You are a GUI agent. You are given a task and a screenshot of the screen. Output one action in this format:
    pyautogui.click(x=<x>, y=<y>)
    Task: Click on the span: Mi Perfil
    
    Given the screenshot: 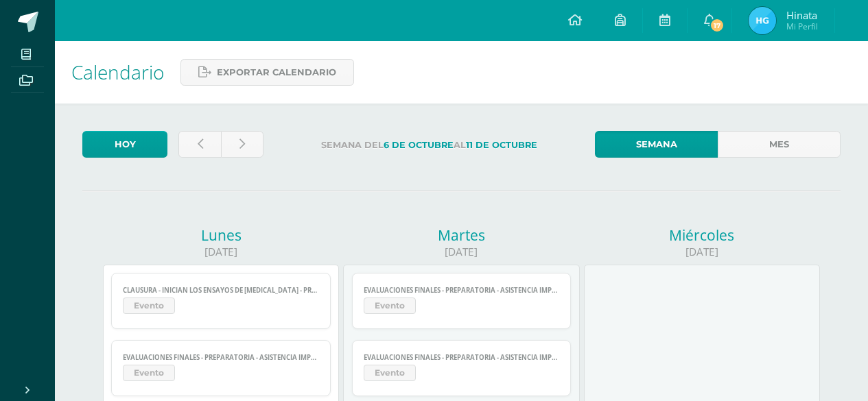 What is the action you would take?
    pyautogui.click(x=803, y=26)
    